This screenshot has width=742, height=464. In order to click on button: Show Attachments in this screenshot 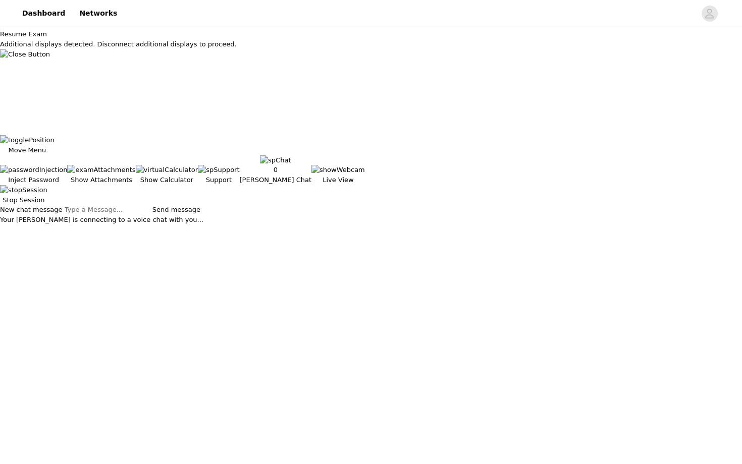, I will do `click(101, 175)`.